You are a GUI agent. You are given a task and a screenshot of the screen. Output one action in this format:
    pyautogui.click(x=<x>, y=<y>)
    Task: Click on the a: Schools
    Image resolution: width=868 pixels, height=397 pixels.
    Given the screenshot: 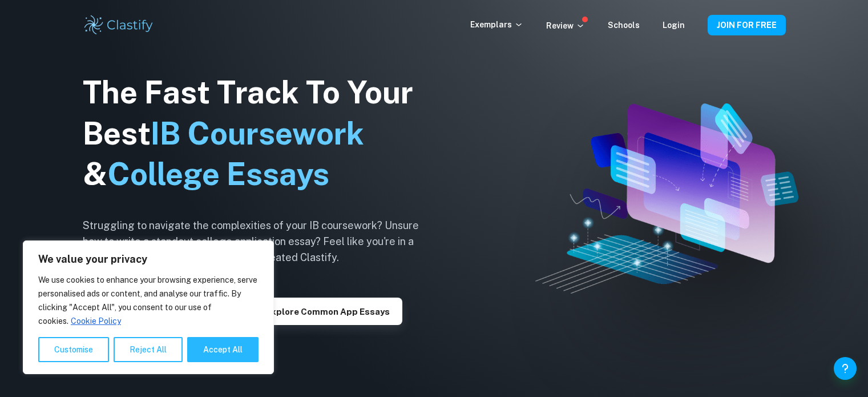 What is the action you would take?
    pyautogui.click(x=624, y=26)
    